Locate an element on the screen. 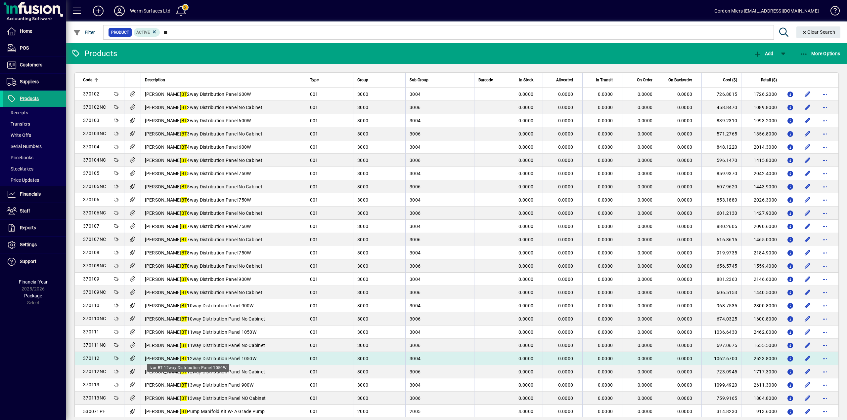 The height and width of the screenshot is (420, 847). td: 601.2130 is located at coordinates (721, 213).